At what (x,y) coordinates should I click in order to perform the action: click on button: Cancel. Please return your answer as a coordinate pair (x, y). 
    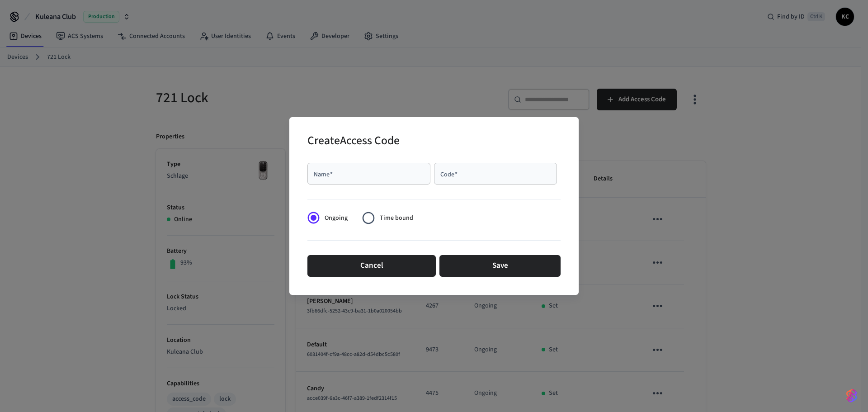
    Looking at the image, I should click on (372, 266).